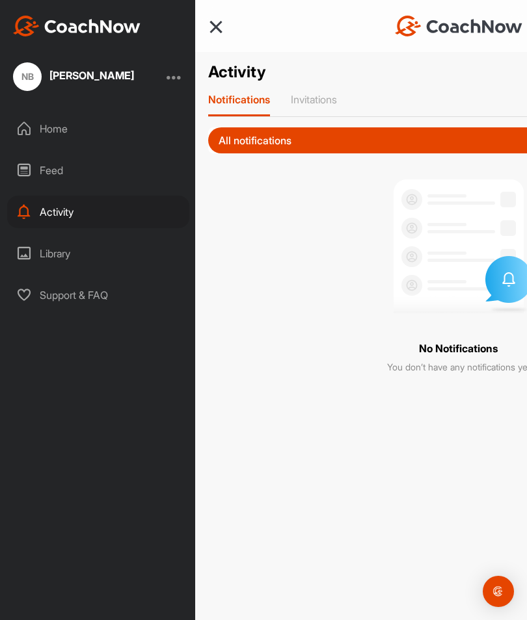 This screenshot has height=620, width=527. Describe the element at coordinates (255, 140) in the screenshot. I see `p: All notifications` at that location.